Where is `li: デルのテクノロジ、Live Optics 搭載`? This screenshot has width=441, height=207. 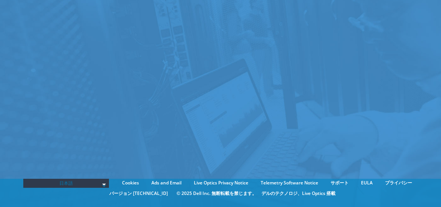 li: デルのテクノロジ、Live Optics 搭載 is located at coordinates (299, 193).